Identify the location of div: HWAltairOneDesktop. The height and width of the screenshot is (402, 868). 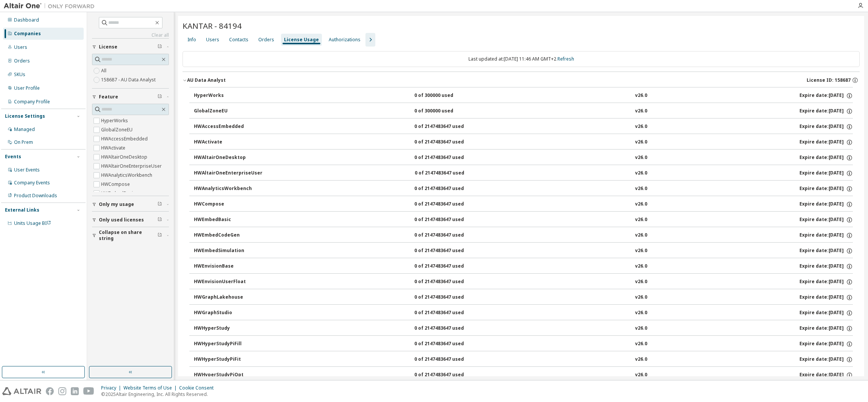
(228, 158).